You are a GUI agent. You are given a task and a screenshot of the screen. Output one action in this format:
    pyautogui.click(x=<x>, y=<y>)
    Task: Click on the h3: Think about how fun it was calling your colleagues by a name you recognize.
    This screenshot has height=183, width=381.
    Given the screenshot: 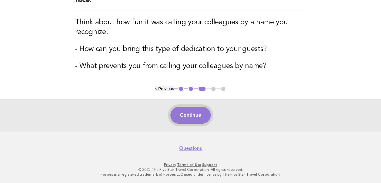 What is the action you would take?
    pyautogui.click(x=191, y=27)
    